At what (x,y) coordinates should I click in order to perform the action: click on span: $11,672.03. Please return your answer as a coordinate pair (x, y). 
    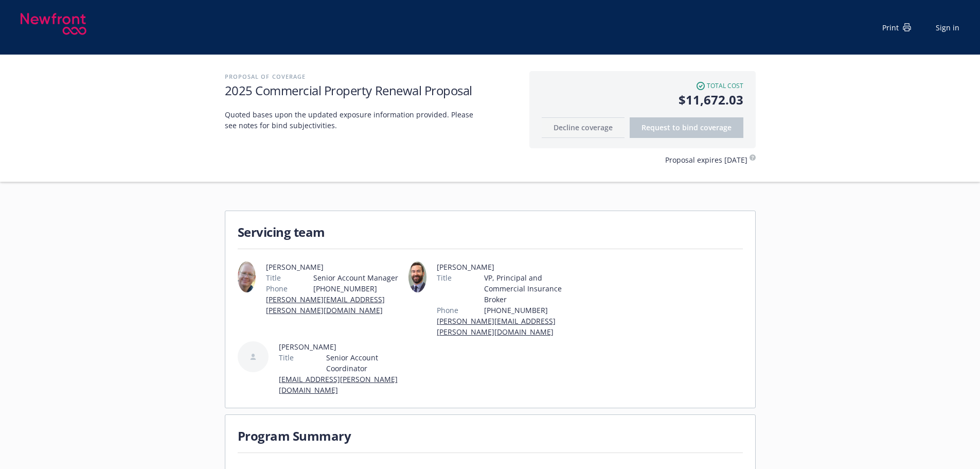
    Looking at the image, I should click on (642, 100).